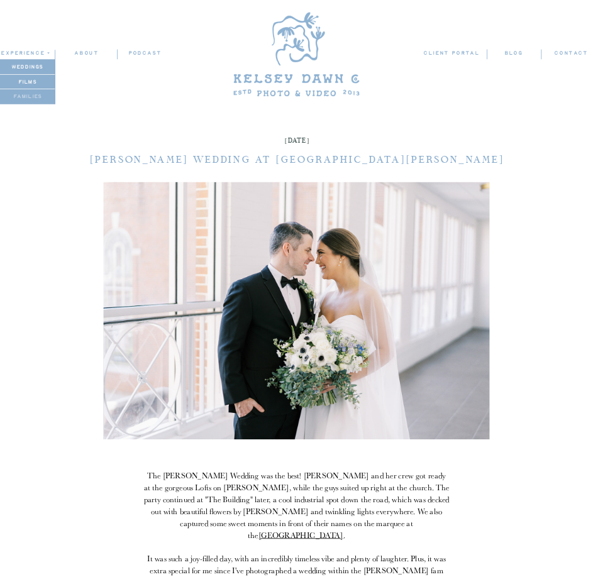 This screenshot has height=577, width=593. What do you see at coordinates (145, 53) in the screenshot?
I see `a: podcast` at bounding box center [145, 53].